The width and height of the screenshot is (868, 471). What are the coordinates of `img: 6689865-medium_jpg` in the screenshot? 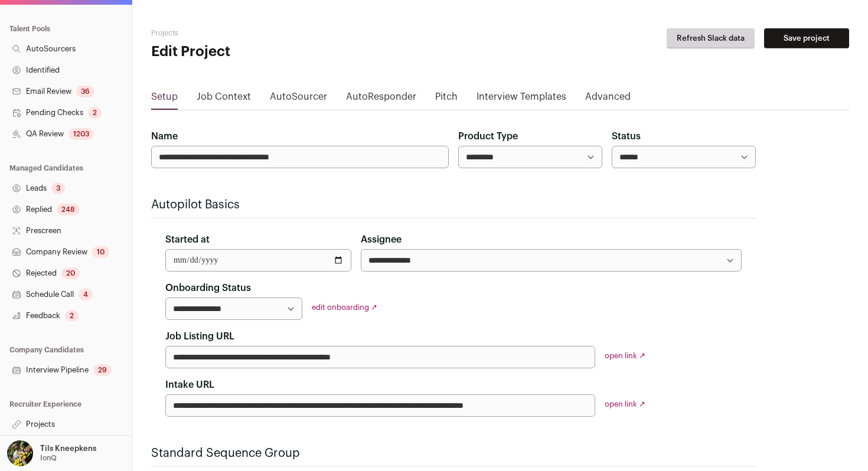 It's located at (20, 453).